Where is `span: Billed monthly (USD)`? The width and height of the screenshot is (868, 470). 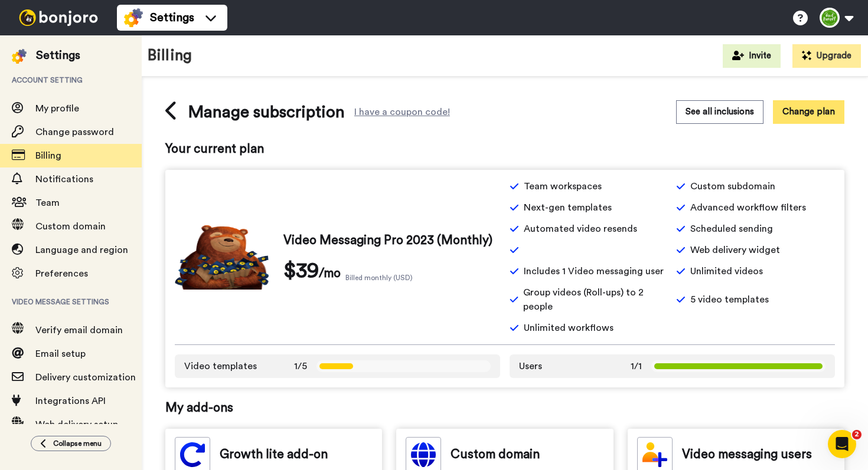
span: Billed monthly (USD) is located at coordinates (379, 278).